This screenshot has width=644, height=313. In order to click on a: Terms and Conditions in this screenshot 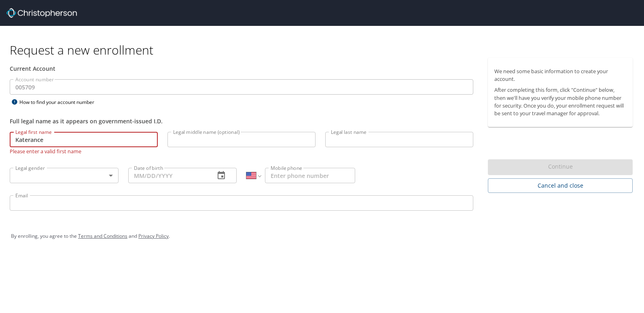, I will do `click(103, 236)`.